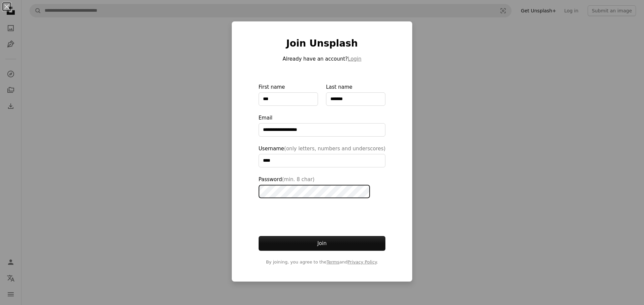 The width and height of the screenshot is (644, 305). What do you see at coordinates (322, 59) in the screenshot?
I see `p: Already have an account?` at bounding box center [322, 59].